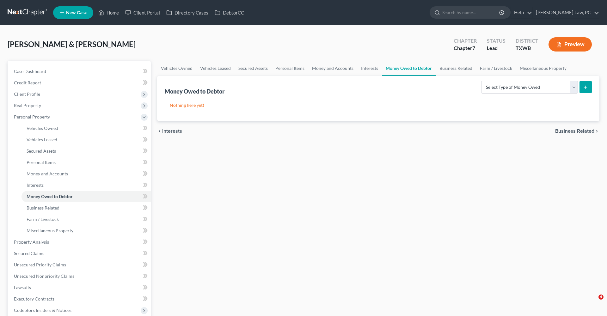 Image resolution: width=607 pixels, height=316 pixels. Describe the element at coordinates (496, 41) in the screenshot. I see `div: Status` at that location.